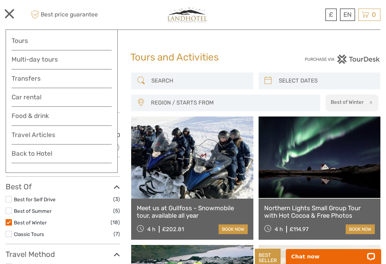  I want to click on span: (18), so click(115, 222).